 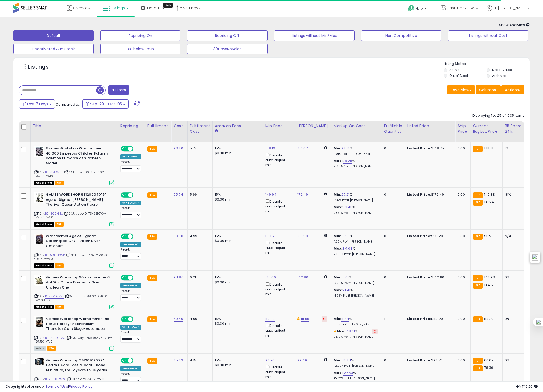 What do you see at coordinates (418, 9) in the screenshot?
I see `a: Help` at bounding box center [418, 9].